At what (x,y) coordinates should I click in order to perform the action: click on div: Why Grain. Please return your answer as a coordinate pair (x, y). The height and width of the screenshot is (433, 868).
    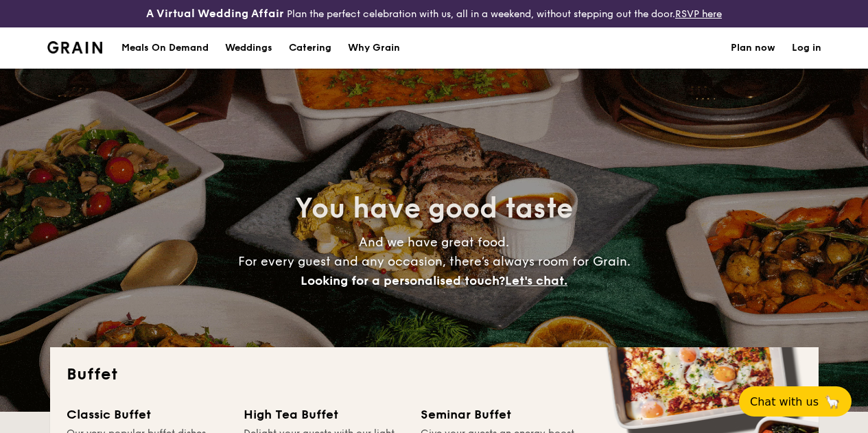
    Looking at the image, I should click on (374, 48).